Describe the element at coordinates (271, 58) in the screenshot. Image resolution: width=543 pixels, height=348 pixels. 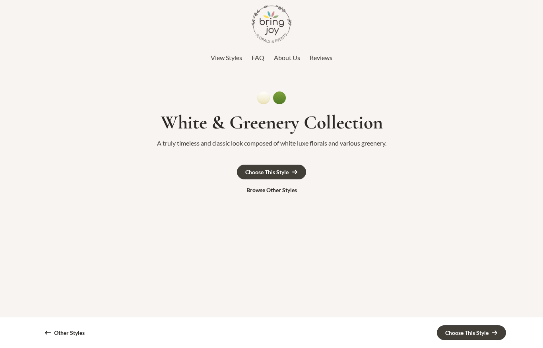
I see `nav: Top Header Menu` at that location.